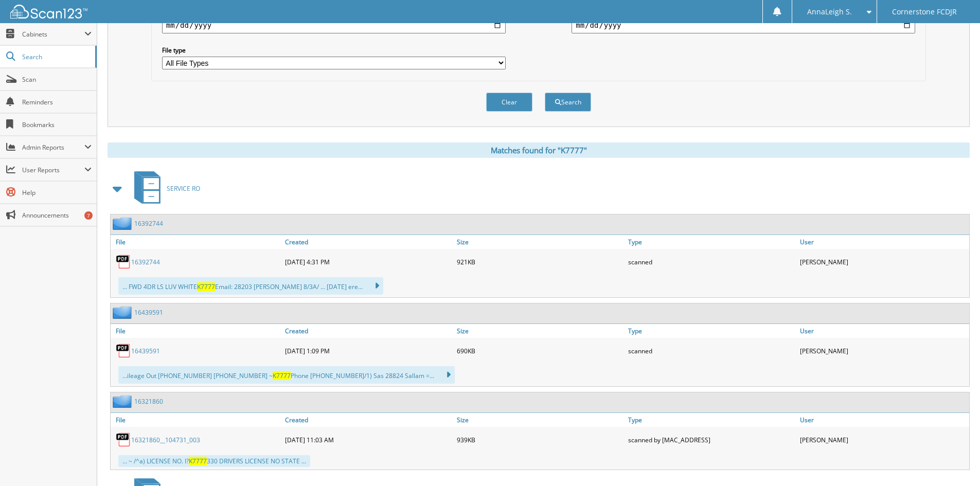  I want to click on a: 16321860, so click(149, 401).